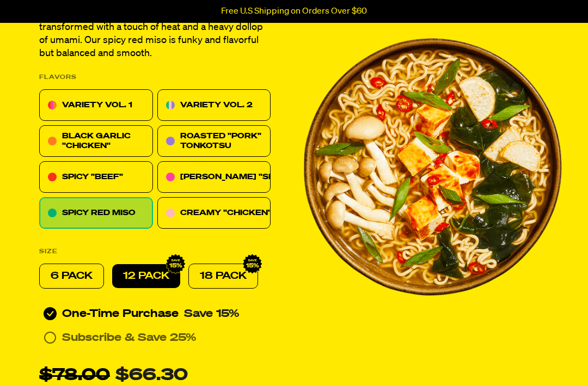 Image resolution: width=588 pixels, height=385 pixels. I want to click on p: VARIETY VOL. 1, so click(97, 105).